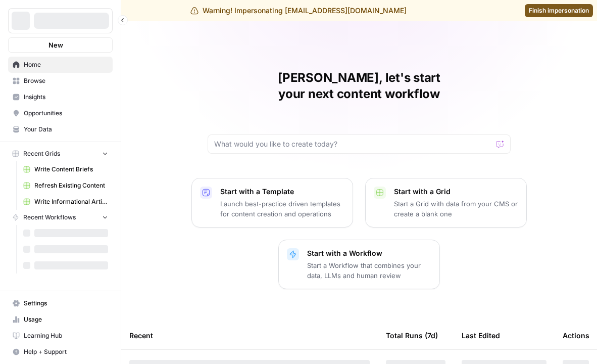 The height and width of the screenshot is (364, 597). I want to click on button: Recent Workflows, so click(60, 217).